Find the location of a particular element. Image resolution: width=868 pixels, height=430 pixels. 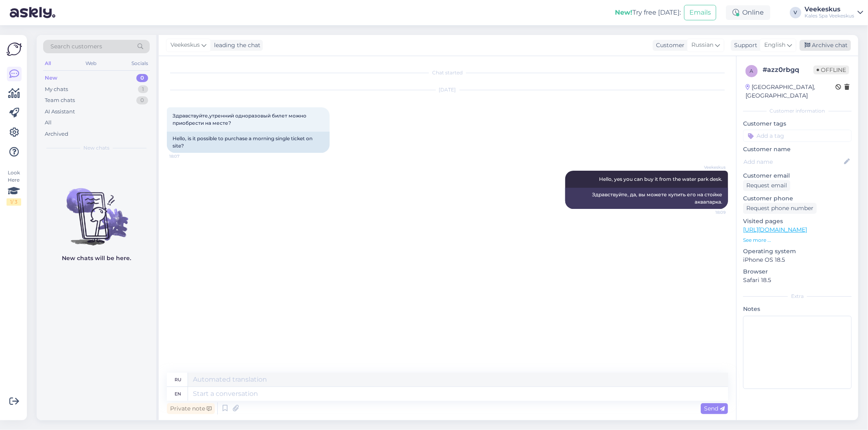

b: New! is located at coordinates (624, 12).